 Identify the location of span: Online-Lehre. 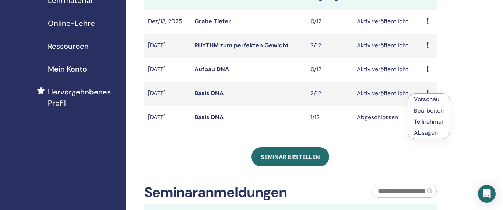
(71, 23).